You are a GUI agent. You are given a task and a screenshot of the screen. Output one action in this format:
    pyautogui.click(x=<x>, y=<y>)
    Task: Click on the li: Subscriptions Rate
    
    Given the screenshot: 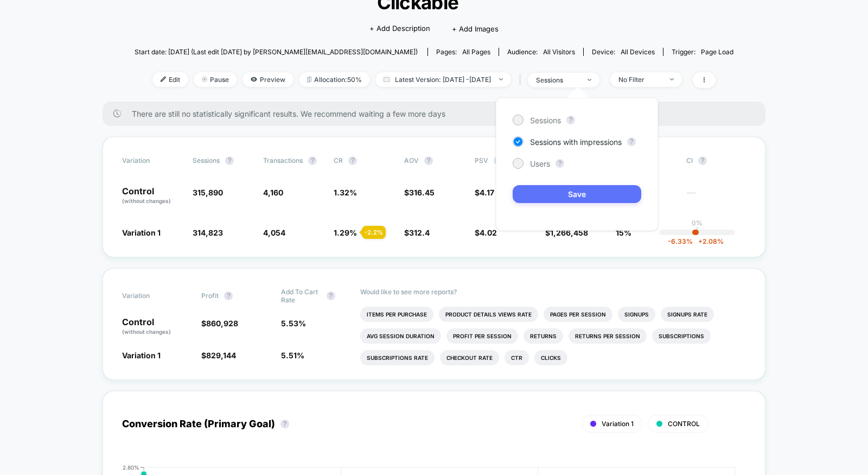 What is the action you would take?
    pyautogui.click(x=397, y=358)
    